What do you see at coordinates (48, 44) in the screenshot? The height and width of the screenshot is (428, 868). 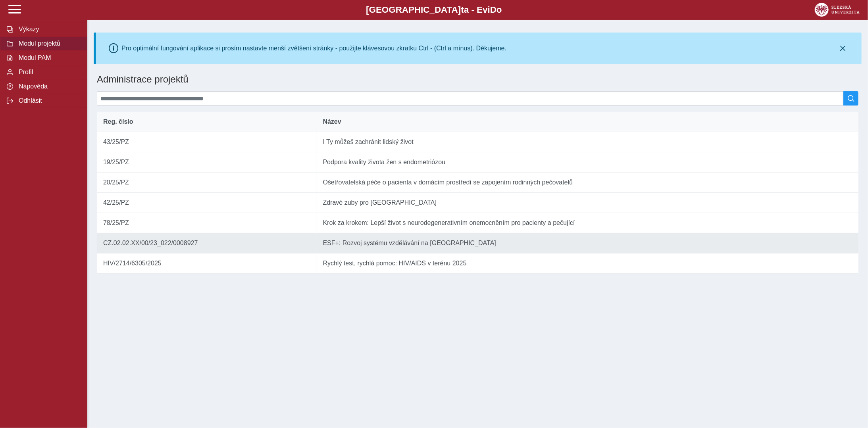 I see `span: Modul projektů` at bounding box center [48, 44].